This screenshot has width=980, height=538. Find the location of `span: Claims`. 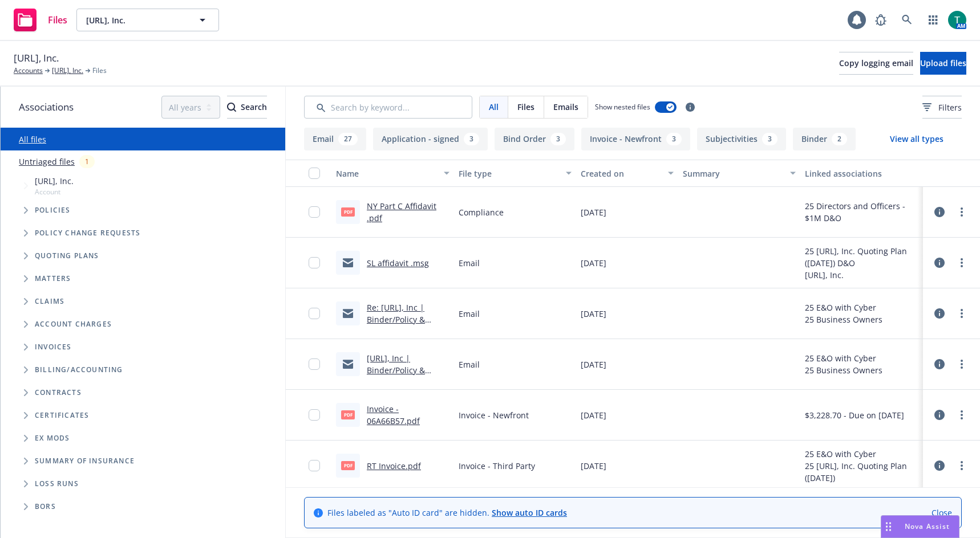

span: Claims is located at coordinates (50, 302).